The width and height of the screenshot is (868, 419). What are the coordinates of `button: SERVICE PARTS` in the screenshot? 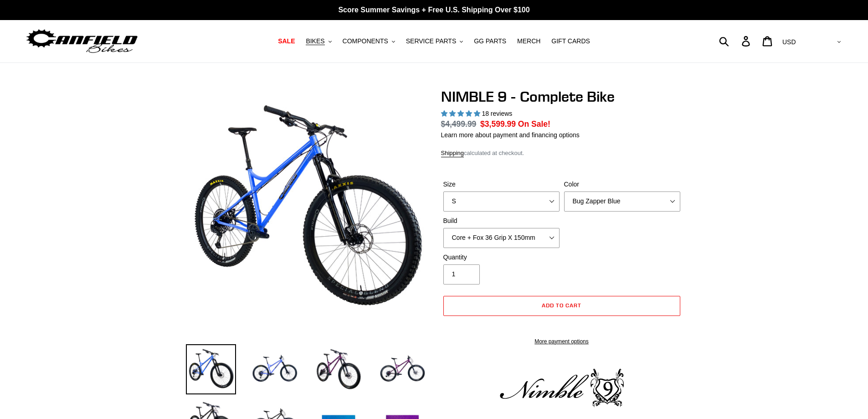 It's located at (434, 41).